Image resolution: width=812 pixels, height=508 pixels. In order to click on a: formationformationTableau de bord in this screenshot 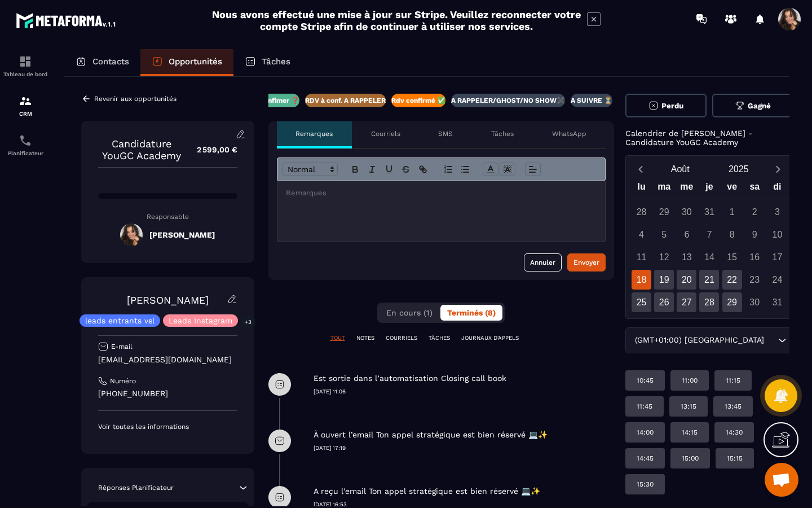, I will do `click(26, 66)`.